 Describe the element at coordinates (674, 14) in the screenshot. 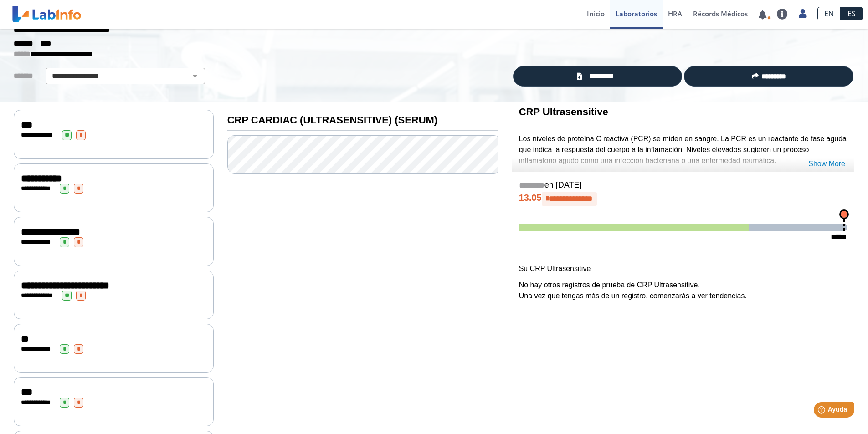

I see `span: HRA` at that location.